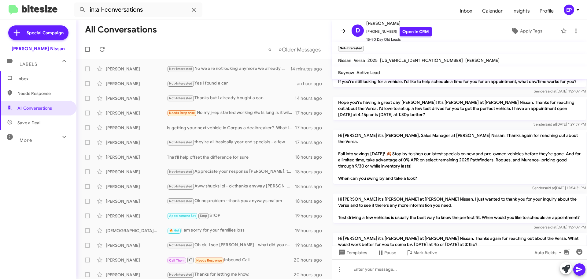  I want to click on span: Labels, so click(28, 64).